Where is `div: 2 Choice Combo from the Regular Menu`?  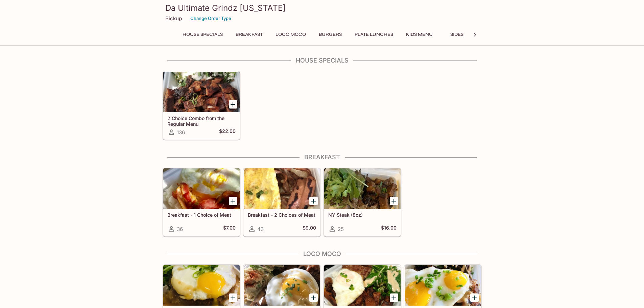
div: 2 Choice Combo from the Regular Menu is located at coordinates (202, 92).